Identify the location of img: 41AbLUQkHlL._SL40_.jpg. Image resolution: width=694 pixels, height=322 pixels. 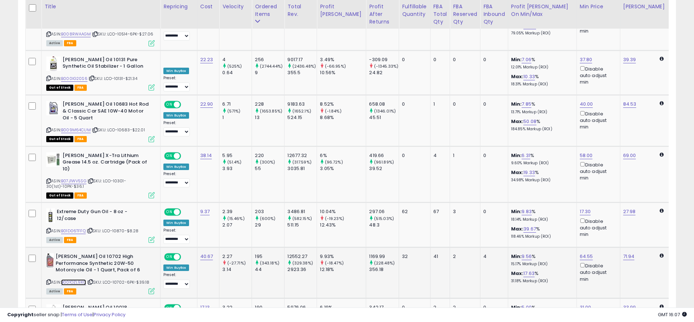
(51, 215).